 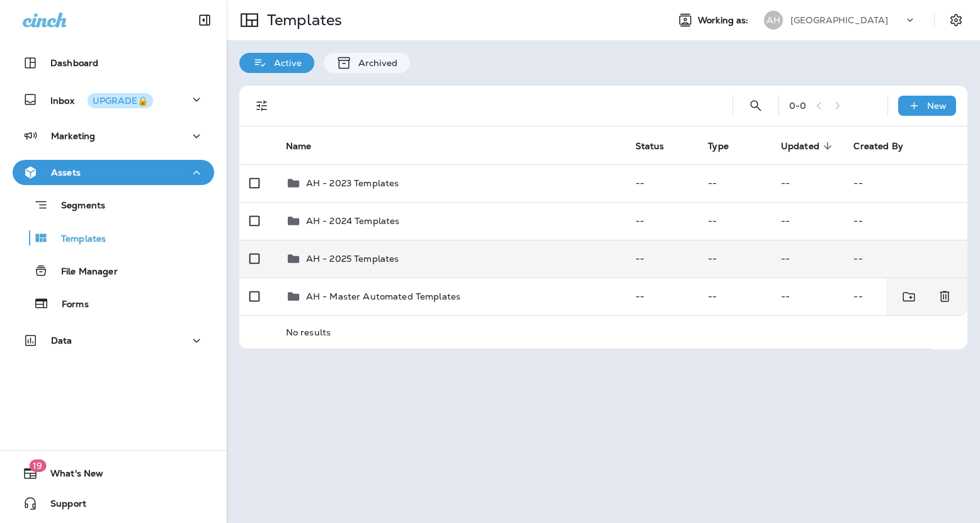 What do you see at coordinates (353, 259) in the screenshot?
I see `p: AH - 2025 Templates` at bounding box center [353, 259].